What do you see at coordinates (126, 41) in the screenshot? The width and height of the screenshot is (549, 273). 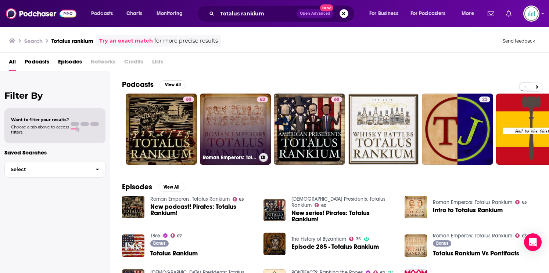 I see `a: Try an exact match` at bounding box center [126, 41].